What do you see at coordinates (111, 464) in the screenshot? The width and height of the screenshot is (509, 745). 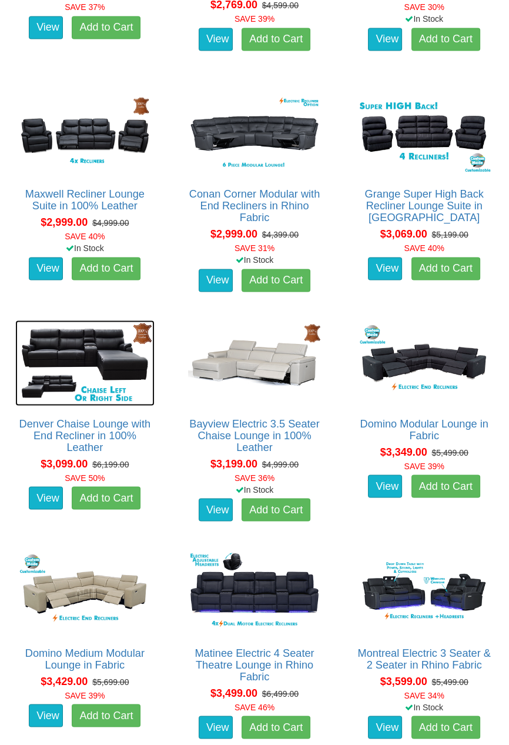 I see `del: $6,199.00` at bounding box center [111, 464].